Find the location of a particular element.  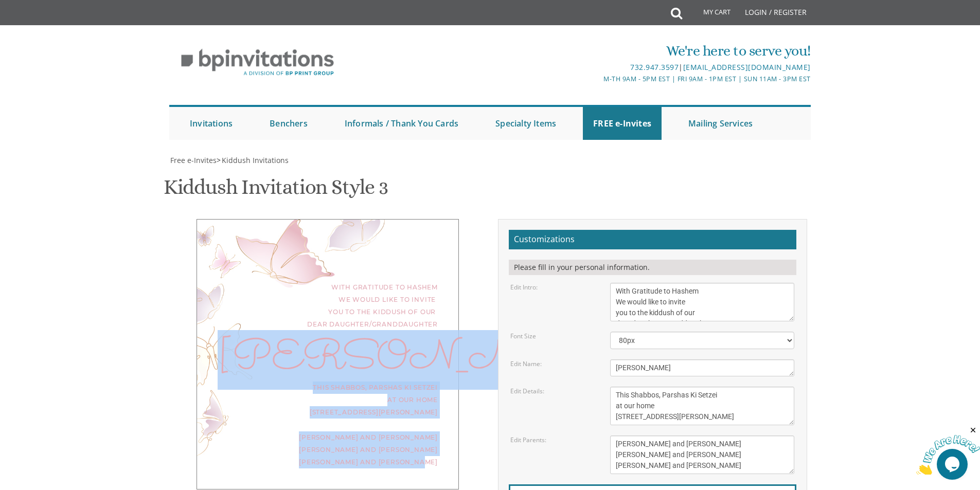

textarea: We would like to invite you to the kiddush of our dear daughter/granddaughter is located at coordinates (702, 302).